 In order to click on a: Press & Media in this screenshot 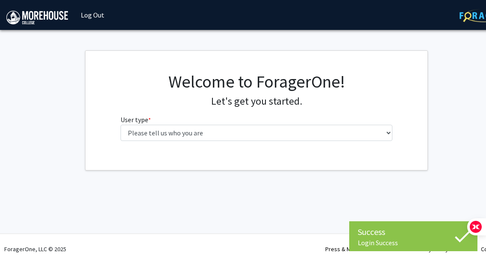, I will do `click(343, 249)`.